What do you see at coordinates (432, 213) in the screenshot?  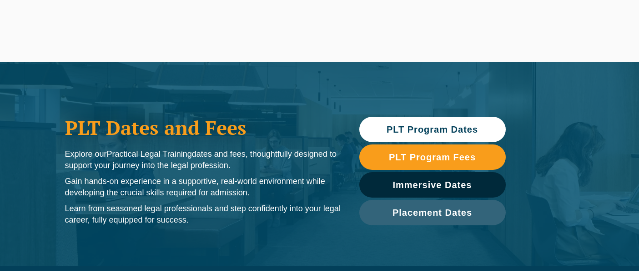 I see `span: Placement Dates` at bounding box center [432, 213].